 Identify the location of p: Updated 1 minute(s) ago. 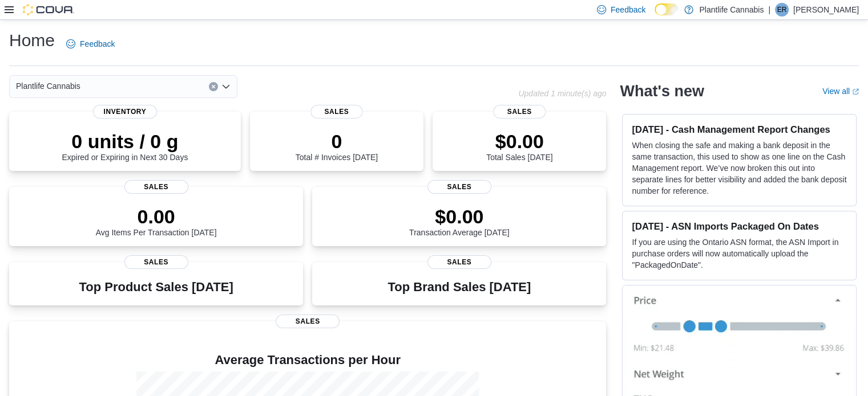
(562, 93).